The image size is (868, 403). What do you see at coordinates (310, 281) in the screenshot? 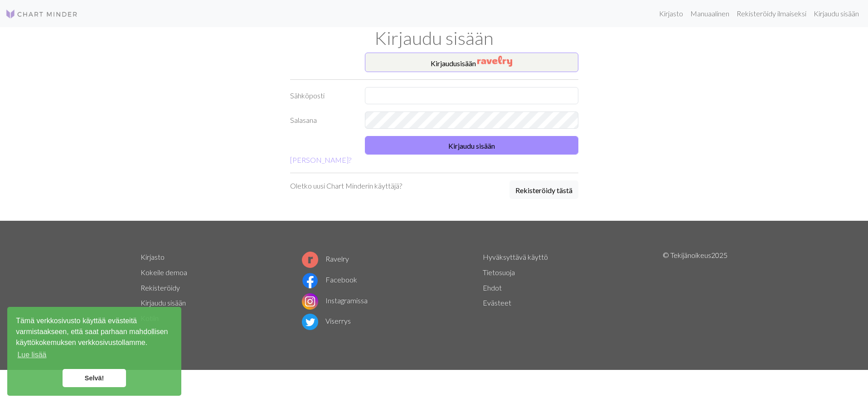
I see `img: Facebook-logo` at bounding box center [310, 281].